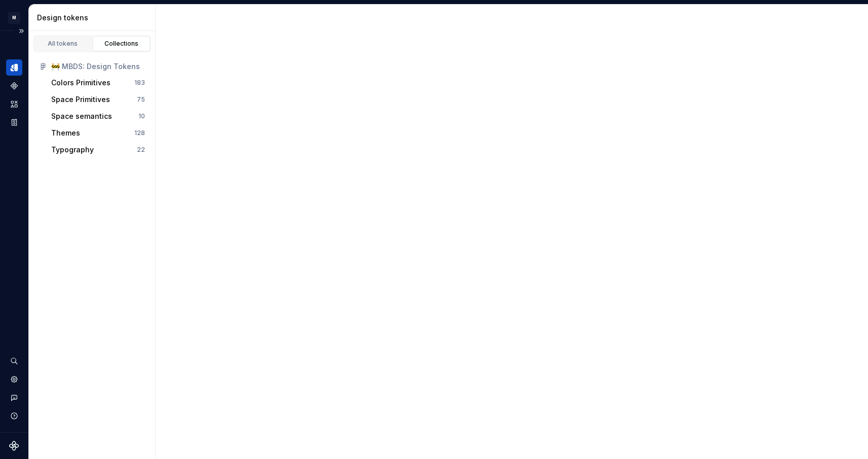 The height and width of the screenshot is (459, 868). What do you see at coordinates (98, 150) in the screenshot?
I see `button: Typography22` at bounding box center [98, 150].